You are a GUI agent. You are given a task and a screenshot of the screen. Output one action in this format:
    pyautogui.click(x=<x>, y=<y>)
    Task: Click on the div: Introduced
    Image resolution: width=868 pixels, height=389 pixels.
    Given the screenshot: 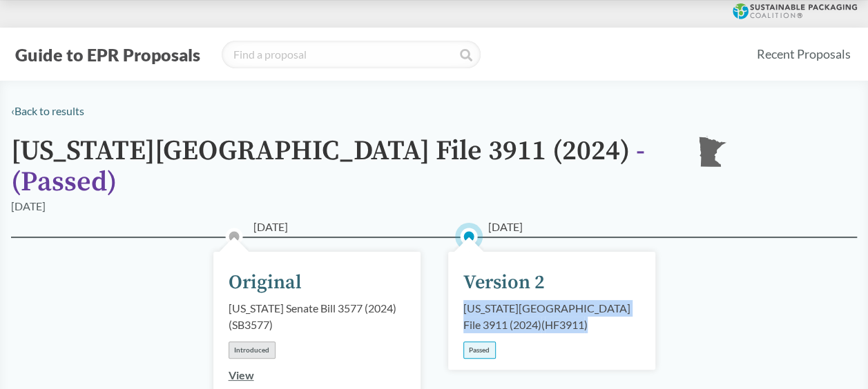 What is the action you would take?
    pyautogui.click(x=252, y=350)
    